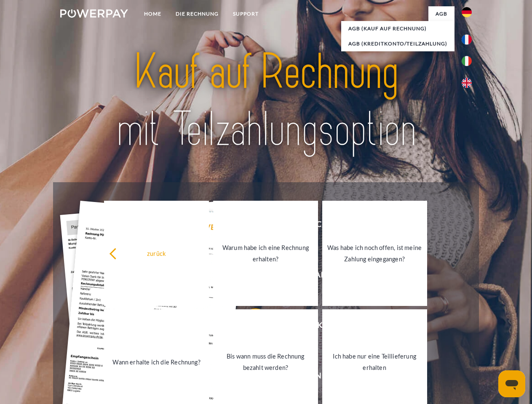  Describe the element at coordinates (467, 12) in the screenshot. I see `img: de` at that location.